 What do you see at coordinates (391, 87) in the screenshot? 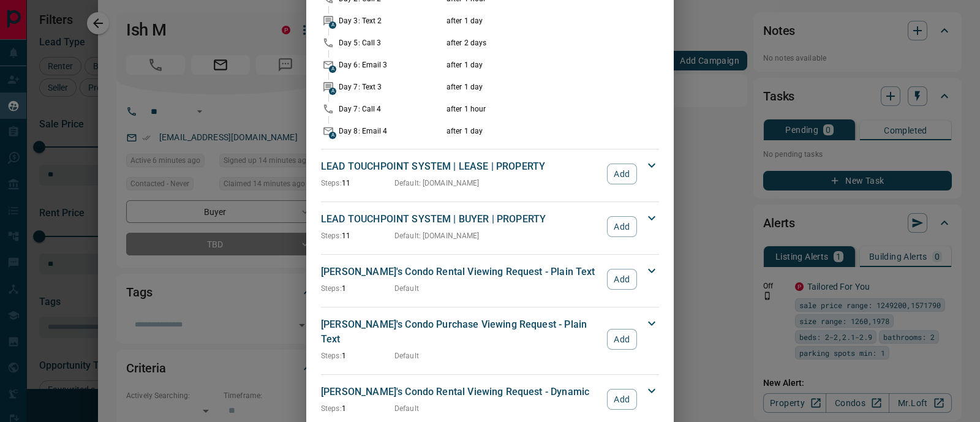
I see `p: Day 7: Text 3` at bounding box center [391, 87].